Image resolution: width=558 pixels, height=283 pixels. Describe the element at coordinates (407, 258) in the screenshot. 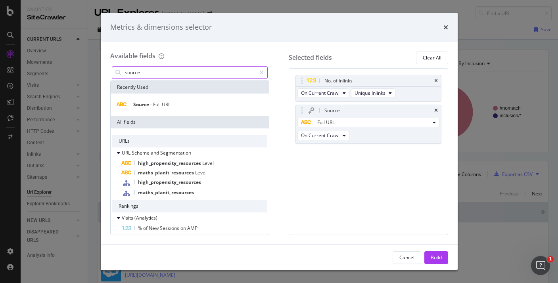

I see `button: Cancel` at that location.